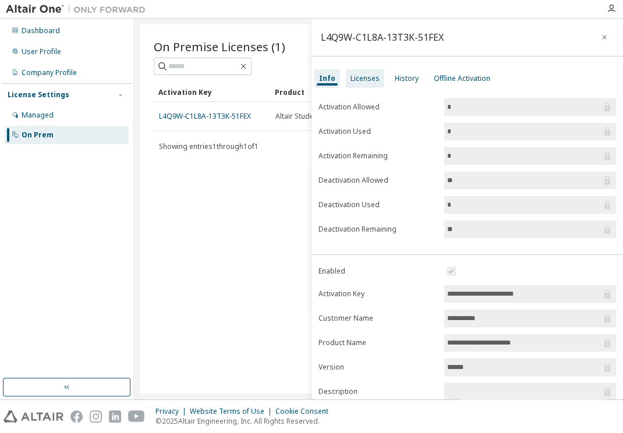 The width and height of the screenshot is (623, 433). I want to click on p: © 2025 Altair Engineering, Inc. All Rights Reserved., so click(245, 421).